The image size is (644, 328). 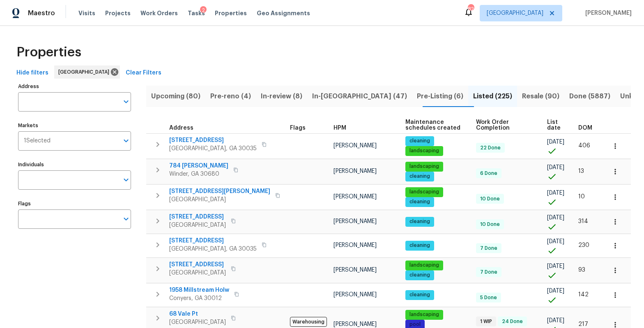 What do you see at coordinates (489, 173) in the screenshot?
I see `span: 6 Done` at bounding box center [489, 173].